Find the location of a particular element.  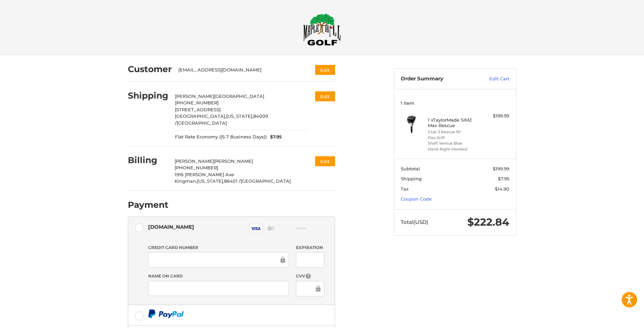

h4: 1 x TaylorMade SIM2 Max Rescue is located at coordinates (454, 123).